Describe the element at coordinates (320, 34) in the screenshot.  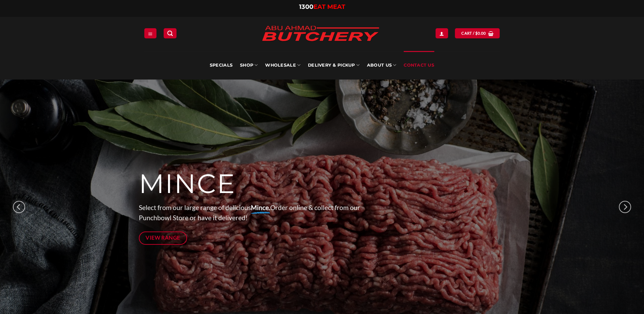
I see `img: Abu Ahmad Butchery` at that location.